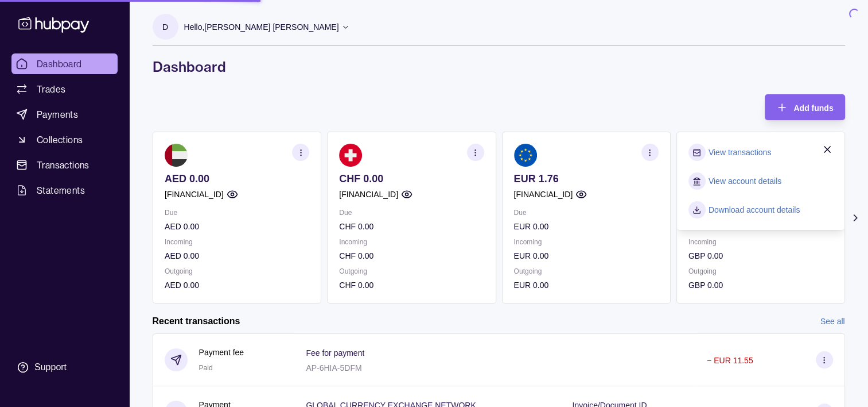 This screenshot has width=868, height=407. Describe the element at coordinates (176, 155) in the screenshot. I see `img: ae` at that location.